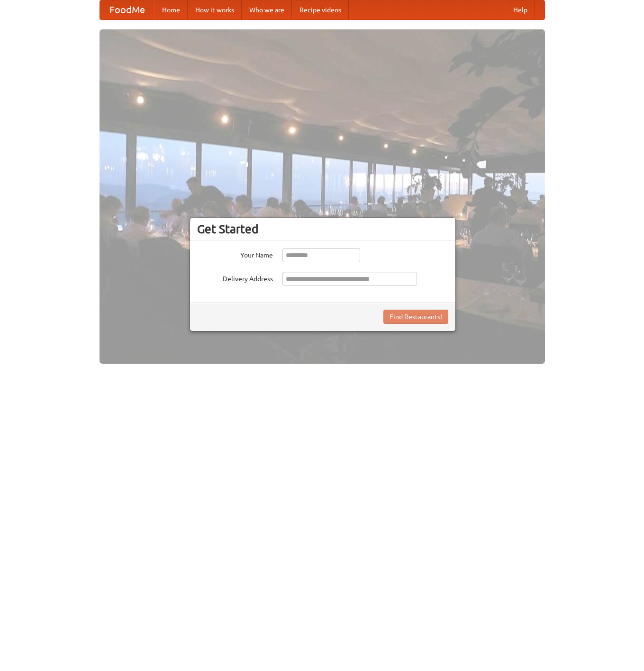 This screenshot has width=644, height=671. I want to click on a: Home, so click(171, 10).